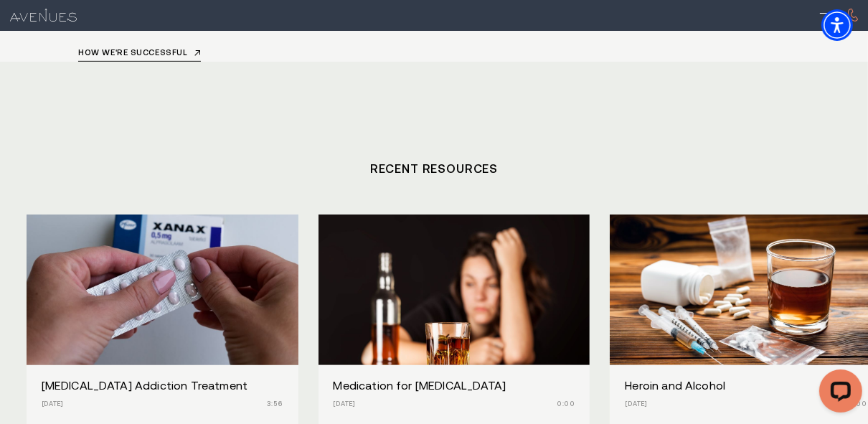 The width and height of the screenshot is (868, 424). What do you see at coordinates (434, 168) in the screenshot?
I see `a: Recent Resources` at bounding box center [434, 168].